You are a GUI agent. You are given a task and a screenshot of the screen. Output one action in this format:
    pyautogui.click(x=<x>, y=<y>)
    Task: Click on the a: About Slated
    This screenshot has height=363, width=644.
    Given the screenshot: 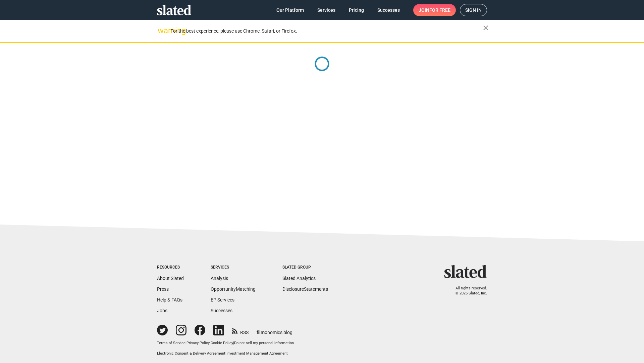 What is the action you would take?
    pyautogui.click(x=170, y=278)
    